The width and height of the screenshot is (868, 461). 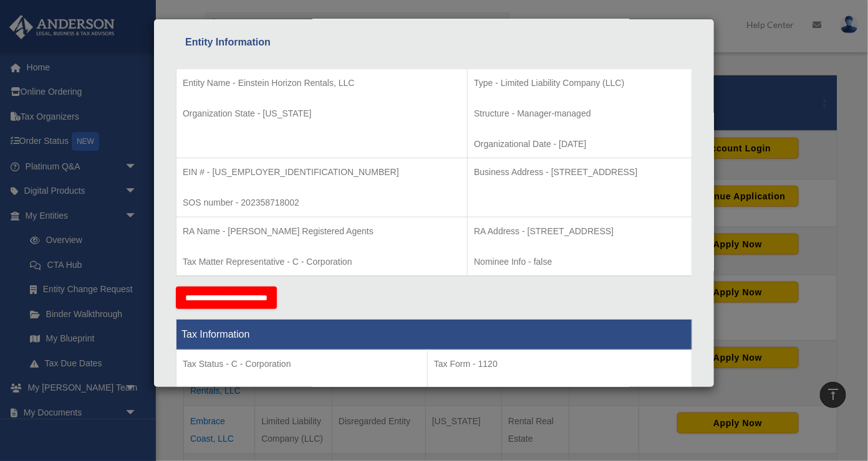 I want to click on th: Tax Information, so click(x=434, y=335).